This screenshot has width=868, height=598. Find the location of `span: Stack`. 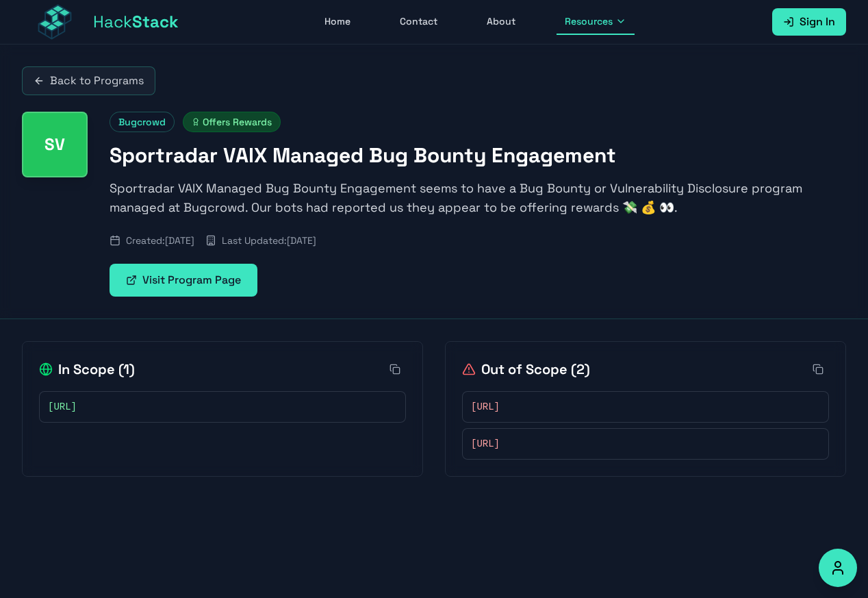

span: Stack is located at coordinates (155, 21).